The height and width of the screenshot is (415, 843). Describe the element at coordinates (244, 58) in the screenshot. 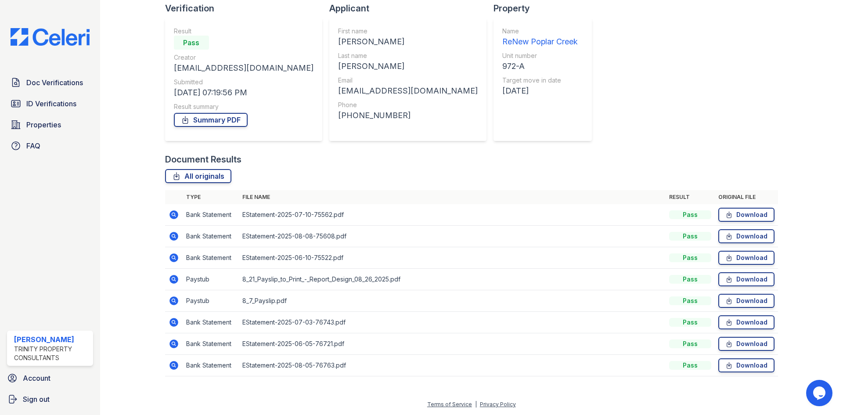

I see `div: Creator` at that location.